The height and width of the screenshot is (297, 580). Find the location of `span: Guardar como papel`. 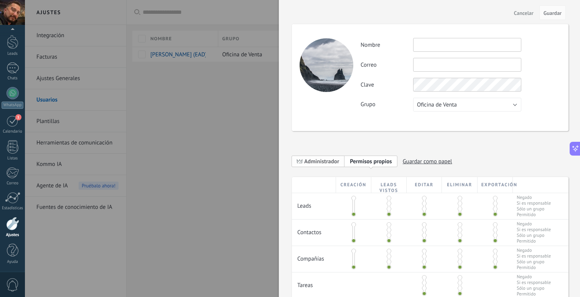

span: Guardar como papel is located at coordinates (427, 161).